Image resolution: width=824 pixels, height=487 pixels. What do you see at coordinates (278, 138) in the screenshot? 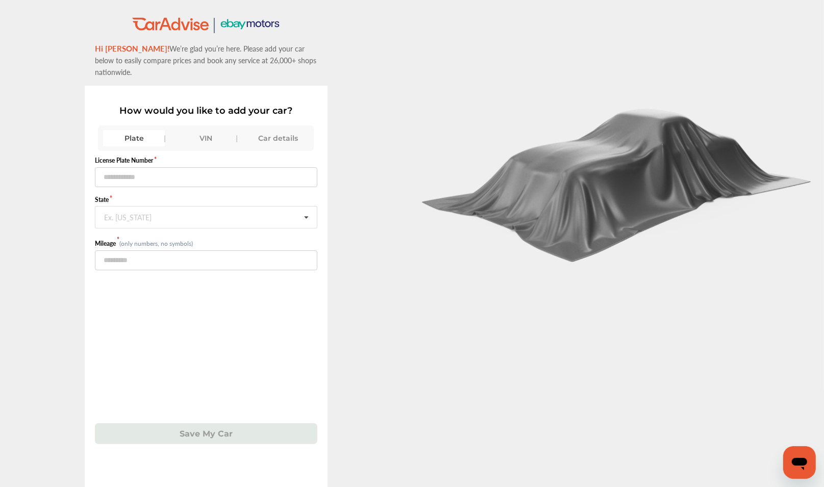
I see `div: Car details` at bounding box center [278, 138].